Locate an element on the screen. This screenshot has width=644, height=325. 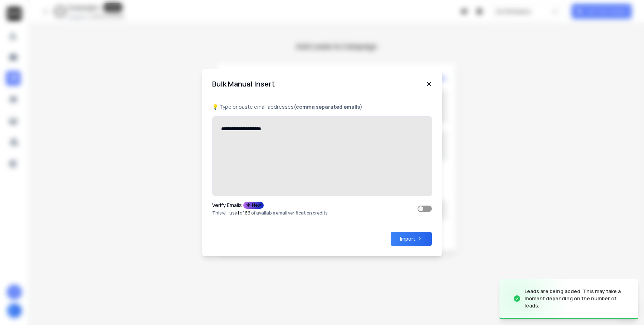
span: 1 is located at coordinates (238, 213).